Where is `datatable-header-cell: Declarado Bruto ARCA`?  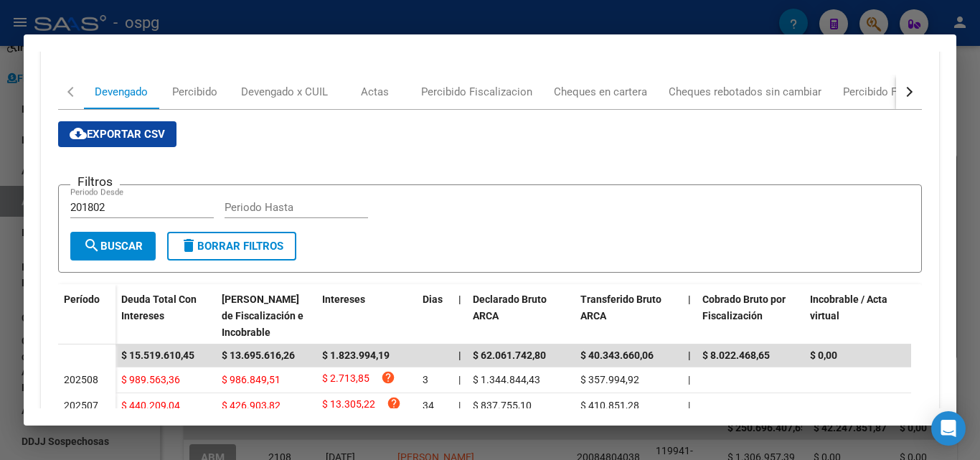
datatable-header-cell: Declarado Bruto ARCA is located at coordinates (520, 315).